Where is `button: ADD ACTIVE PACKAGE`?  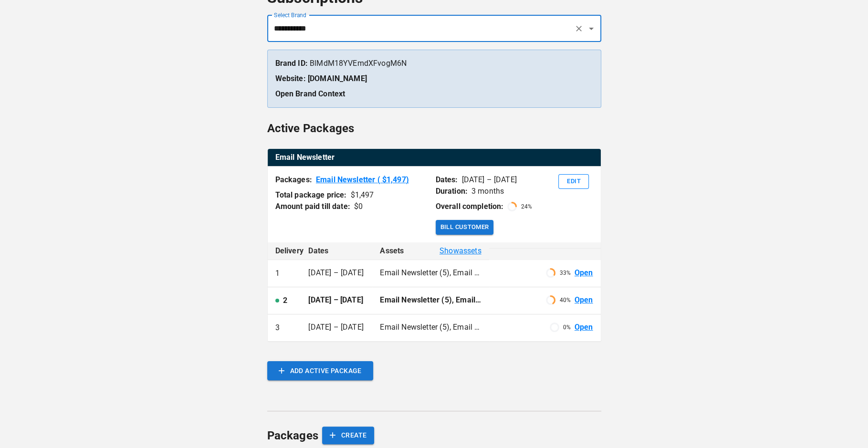
button: ADD ACTIVE PACKAGE is located at coordinates (320, 371).